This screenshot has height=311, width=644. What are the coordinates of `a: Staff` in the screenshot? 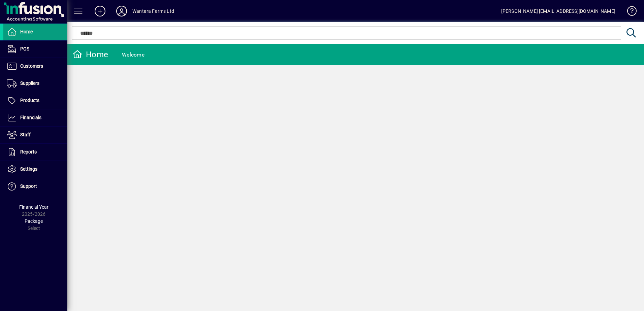 It's located at (36, 135).